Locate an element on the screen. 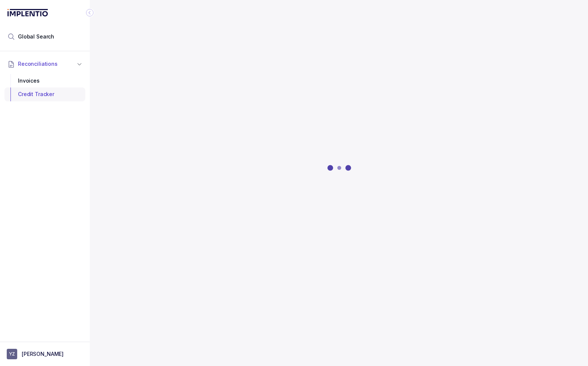 The image size is (588, 366). span: Global Search is located at coordinates (36, 37).